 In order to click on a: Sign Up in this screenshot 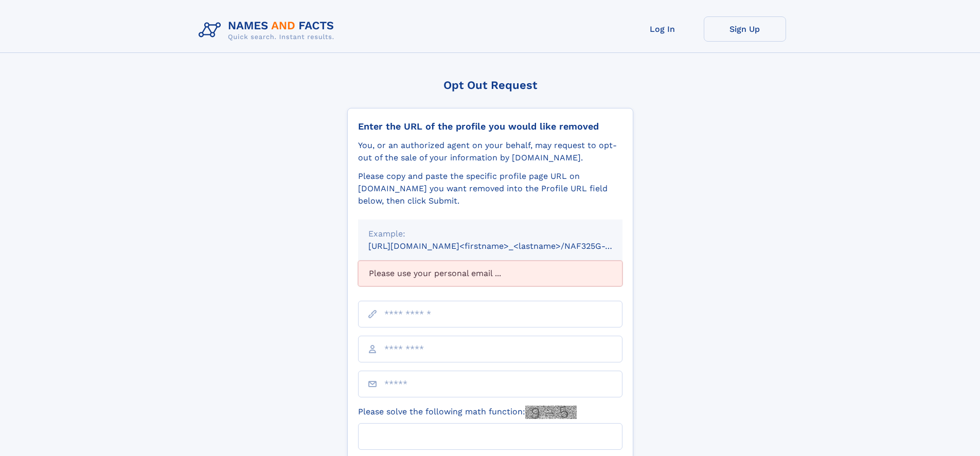, I will do `click(745, 29)`.